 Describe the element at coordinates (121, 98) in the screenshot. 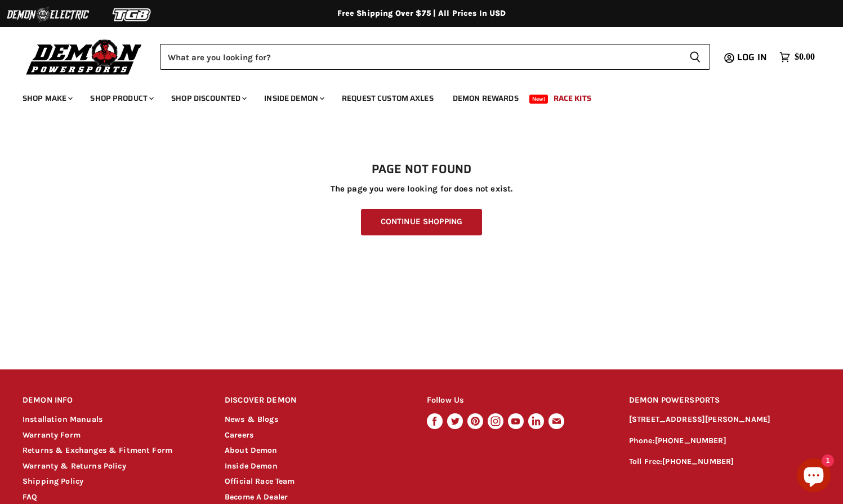

I see `a: Shop Product` at that location.